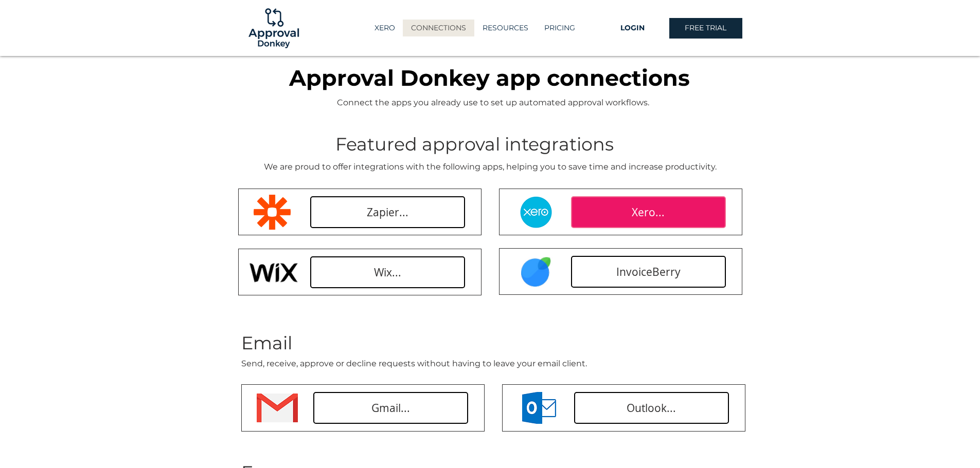 The width and height of the screenshot is (980, 468). Describe the element at coordinates (271, 272) in the screenshot. I see `img: Wix Logo.PNG` at that location.